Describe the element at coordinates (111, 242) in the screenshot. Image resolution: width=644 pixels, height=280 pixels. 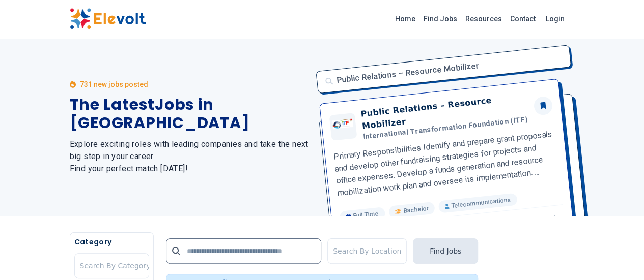
I see `h5: Category` at that location.